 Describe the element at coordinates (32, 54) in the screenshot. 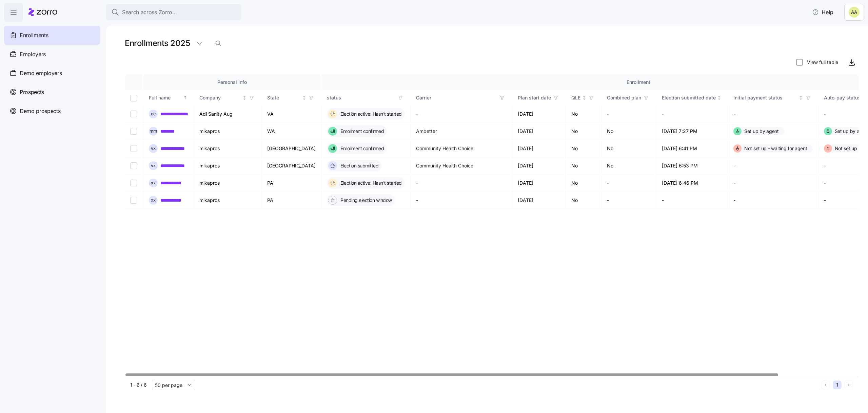

I see `span: Employers` at that location.